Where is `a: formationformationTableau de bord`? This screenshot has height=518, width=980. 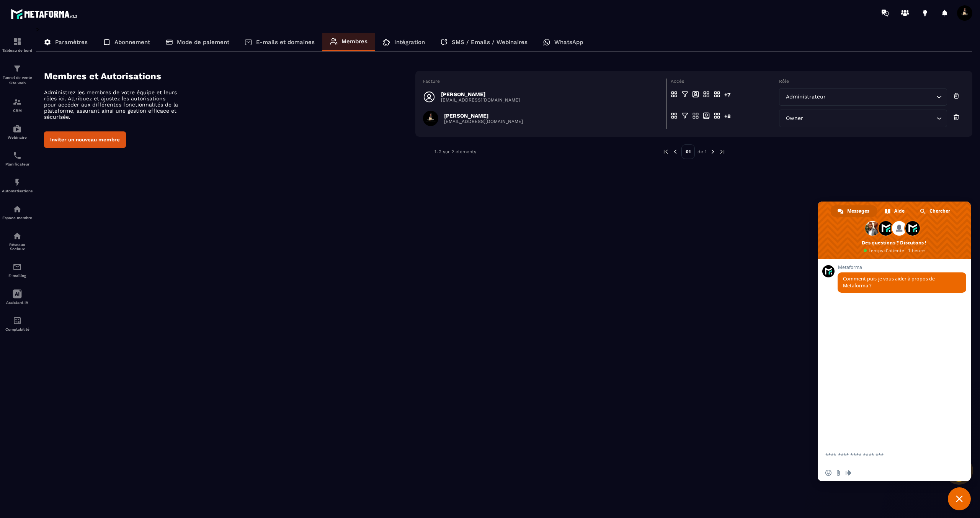 a: formationformationTableau de bord is located at coordinates (17, 45).